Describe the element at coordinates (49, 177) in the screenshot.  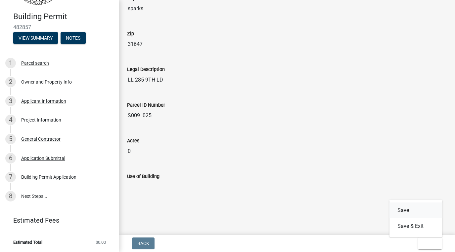
I see `div: Building Permit Application` at that location.